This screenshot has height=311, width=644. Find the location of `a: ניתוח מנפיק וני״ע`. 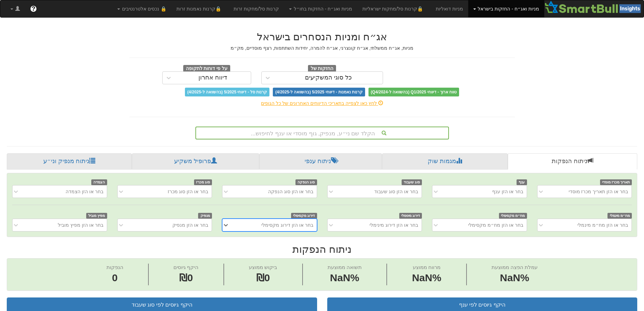

a: ניתוח מנפיק וני״ע is located at coordinates (69, 161).